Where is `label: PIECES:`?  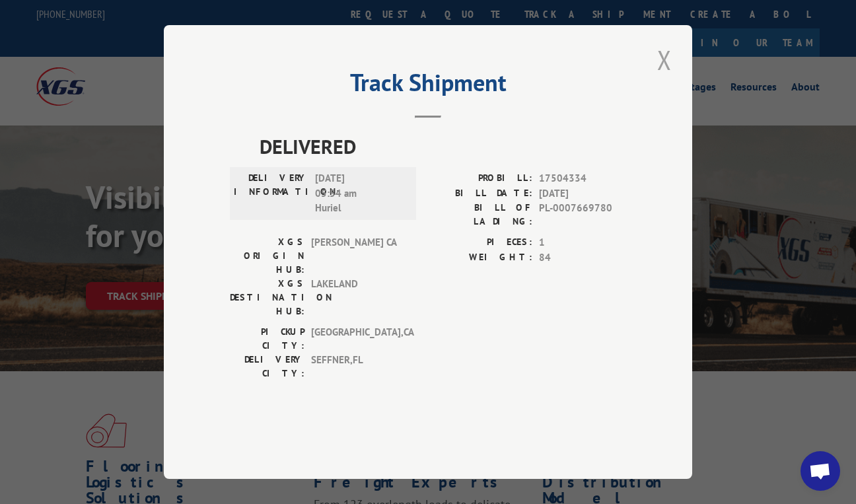 label: PIECES: is located at coordinates (480, 243).